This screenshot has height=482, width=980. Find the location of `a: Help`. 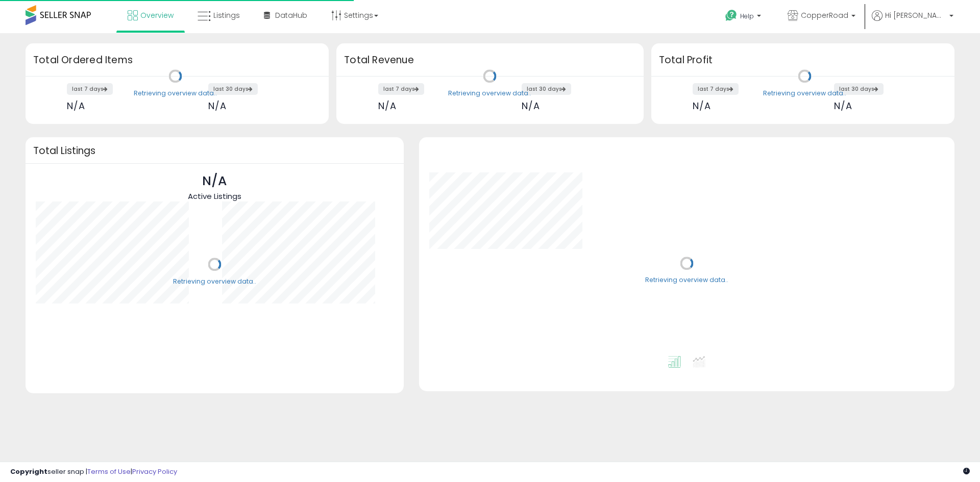

a: Help is located at coordinates (744, 17).